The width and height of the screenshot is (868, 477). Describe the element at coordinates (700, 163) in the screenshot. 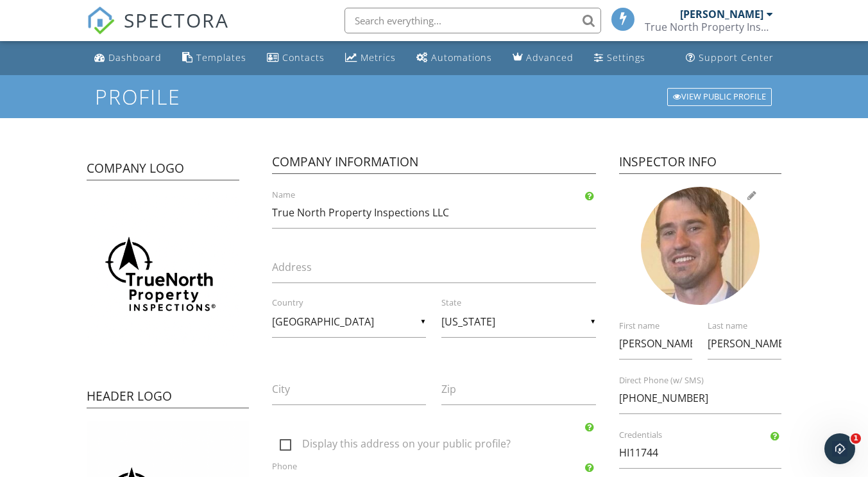

I see `h4: Inspector Info` at that location.